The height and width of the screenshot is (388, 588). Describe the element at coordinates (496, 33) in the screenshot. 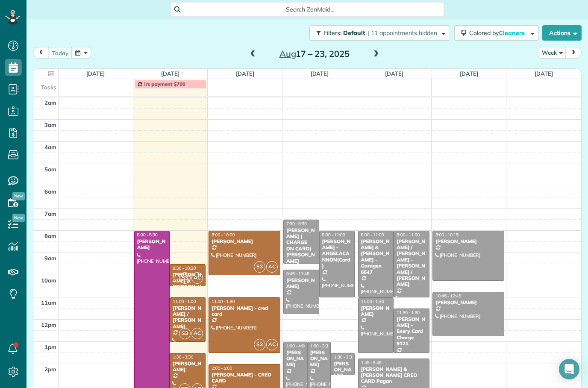

I see `button: Colored byCleaners` at that location.